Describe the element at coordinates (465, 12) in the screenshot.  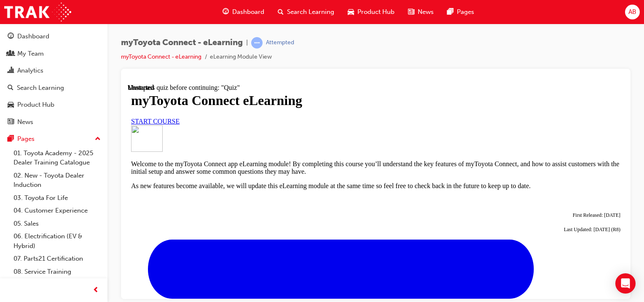
I see `span: Pages` at that location.